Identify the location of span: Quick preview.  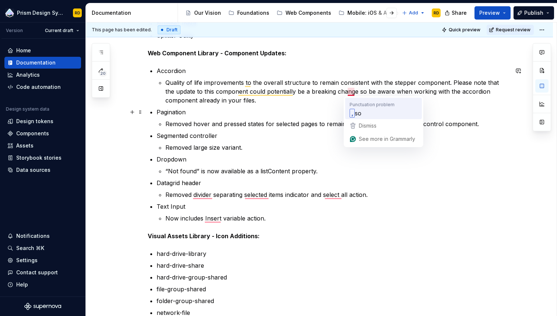
(465, 30).